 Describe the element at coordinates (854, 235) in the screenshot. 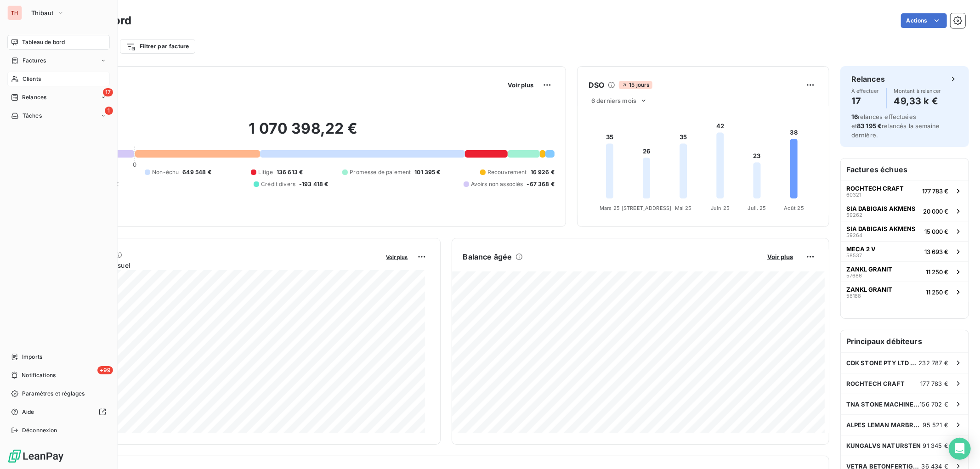

I see `span: 59264` at that location.